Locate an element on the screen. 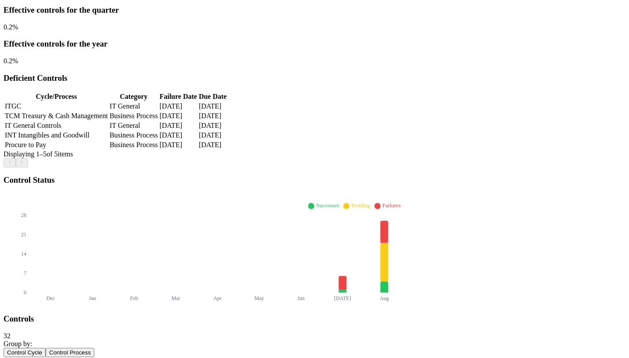 This screenshot has height=358, width=629. button: Control Process is located at coordinates (70, 352).